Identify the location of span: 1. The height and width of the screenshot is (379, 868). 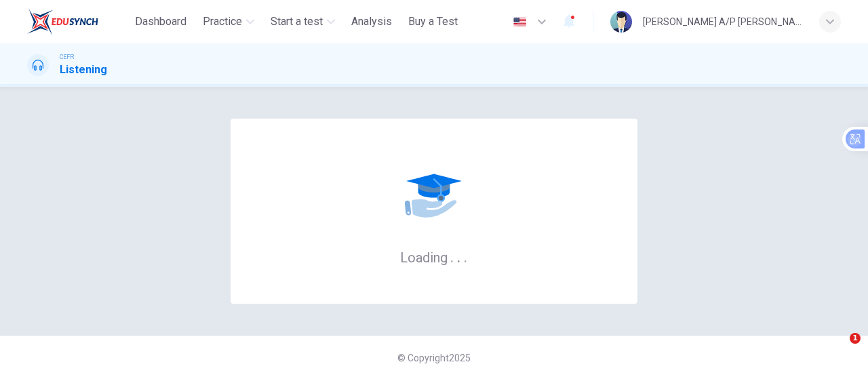
(855, 338).